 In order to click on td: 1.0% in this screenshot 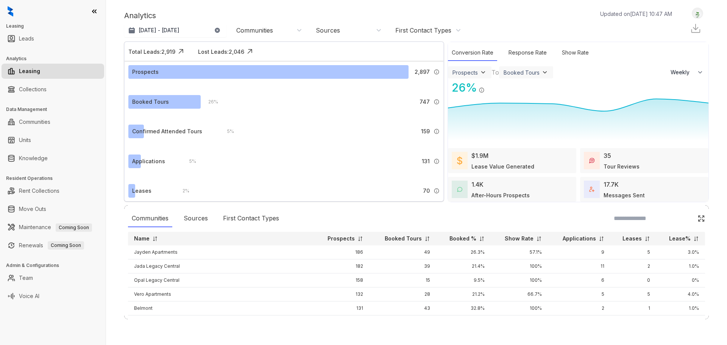, I will do `click(681, 308)`.